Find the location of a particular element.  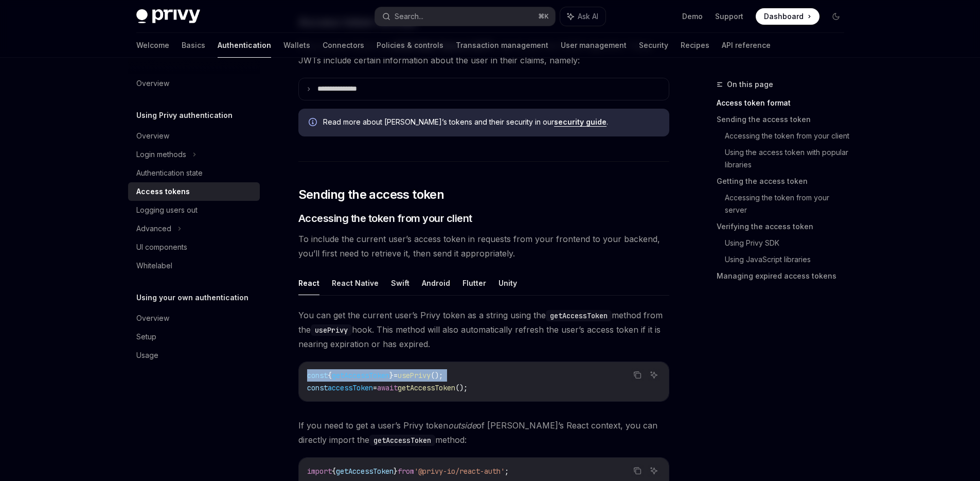

div: Search... is located at coordinates (409, 16).